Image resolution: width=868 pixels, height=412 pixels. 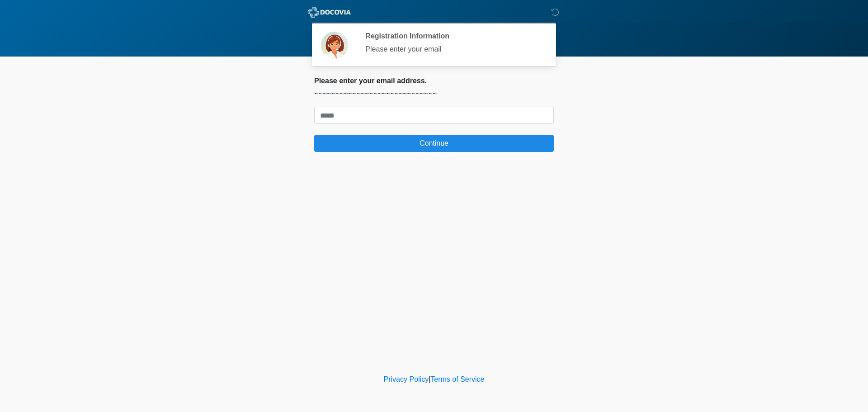 What do you see at coordinates (407, 379) in the screenshot?
I see `a: Privacy Policy` at bounding box center [407, 379].